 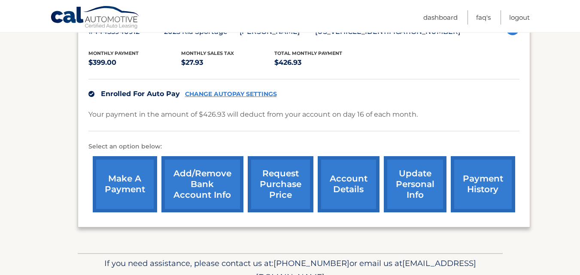 I want to click on p: $27.93, so click(x=228, y=63).